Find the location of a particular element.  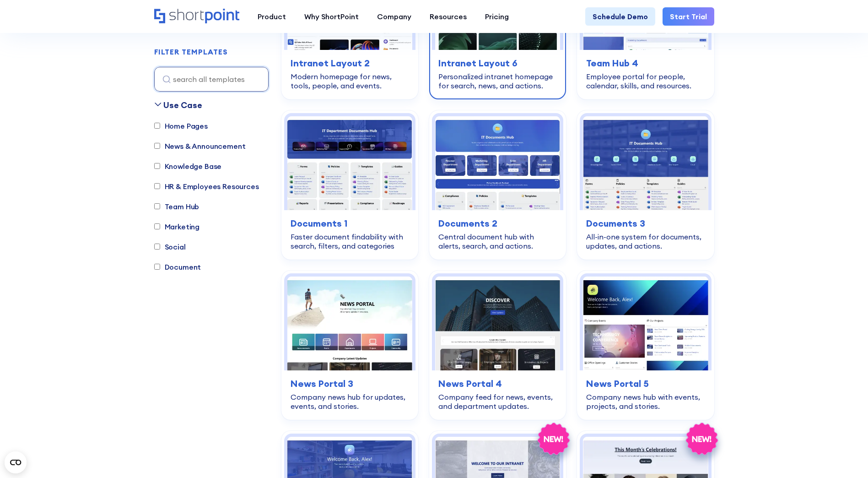

div: FILTER TEMPLATES is located at coordinates (191, 52).